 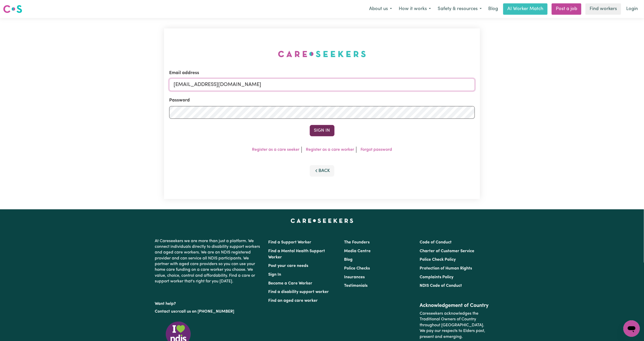 I want to click on a: The Founders, so click(x=357, y=242).